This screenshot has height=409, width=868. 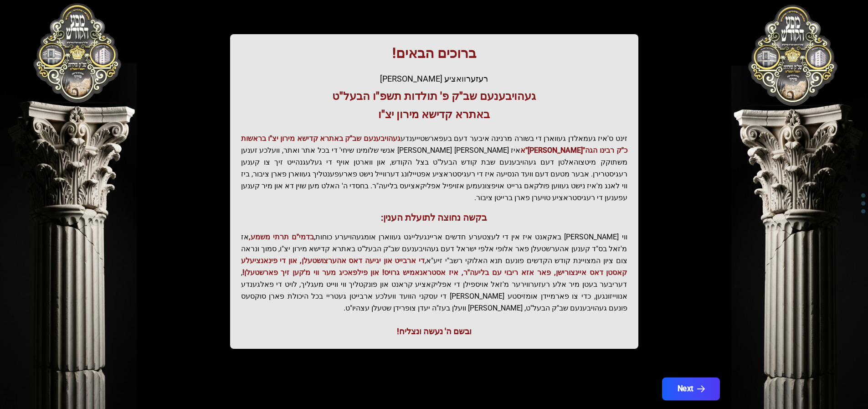 What do you see at coordinates (690, 389) in the screenshot?
I see `button: Next` at bounding box center [690, 389].